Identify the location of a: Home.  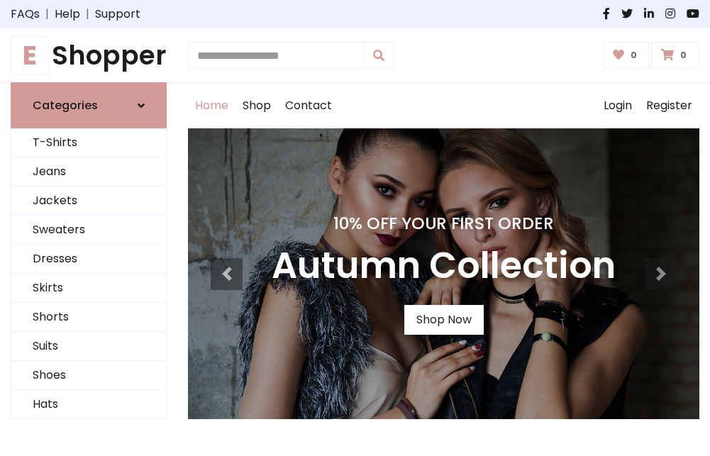
(211, 106).